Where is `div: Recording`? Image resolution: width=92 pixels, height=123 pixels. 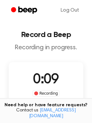
div: Recording is located at coordinates (46, 93).